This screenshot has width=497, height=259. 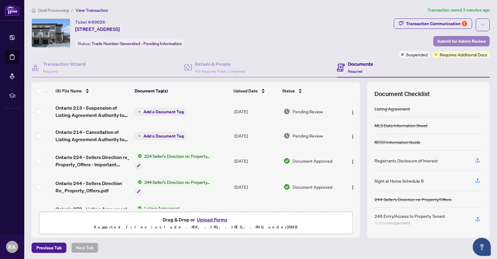 What do you see at coordinates (92, 10) in the screenshot?
I see `span: View Transaction` at bounding box center [92, 10].